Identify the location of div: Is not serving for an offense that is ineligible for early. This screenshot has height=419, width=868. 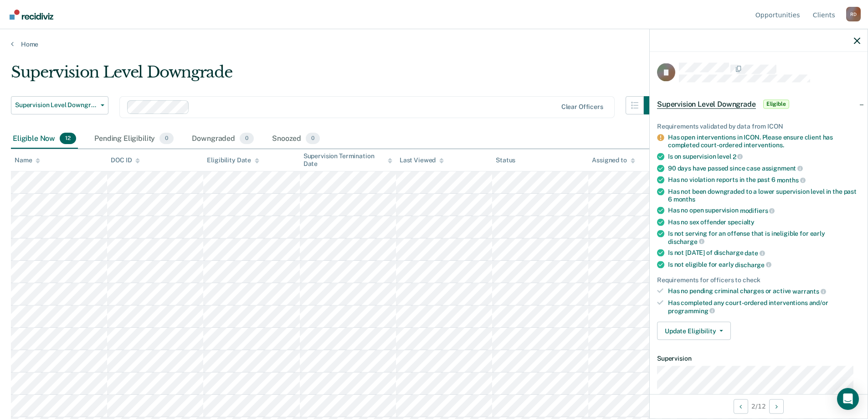
(764, 237).